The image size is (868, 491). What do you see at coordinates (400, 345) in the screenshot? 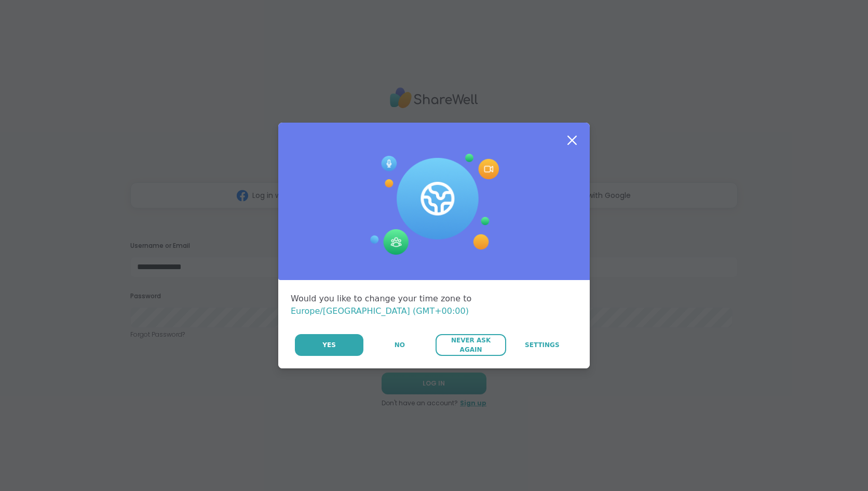
I see `span: No` at bounding box center [400, 345].